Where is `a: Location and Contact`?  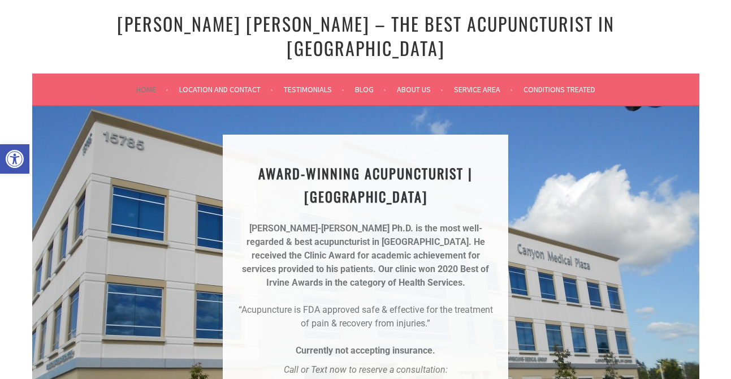
a: Location and Contact is located at coordinates (226, 89).